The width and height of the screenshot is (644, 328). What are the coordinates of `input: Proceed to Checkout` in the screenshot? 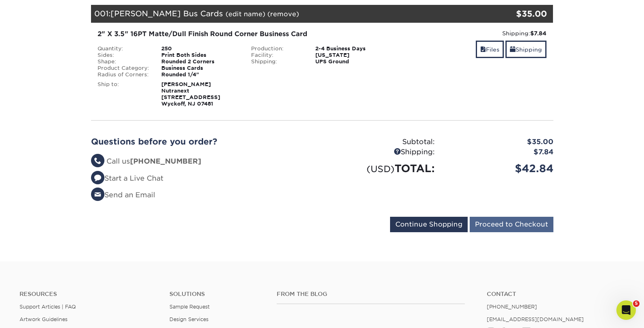 It's located at (511, 225).